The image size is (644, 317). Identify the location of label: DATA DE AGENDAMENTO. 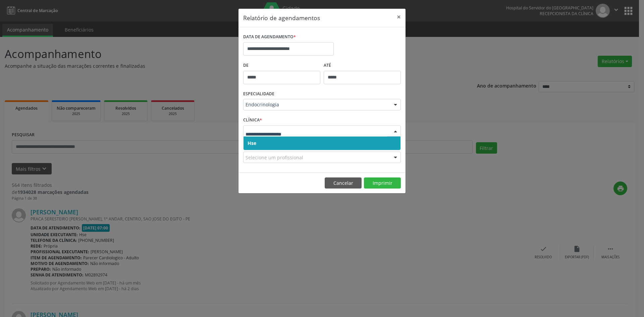
(269, 37).